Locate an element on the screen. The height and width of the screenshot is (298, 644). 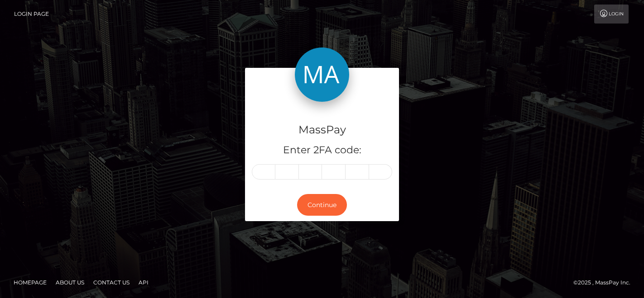
img: MassPay is located at coordinates (322, 75).